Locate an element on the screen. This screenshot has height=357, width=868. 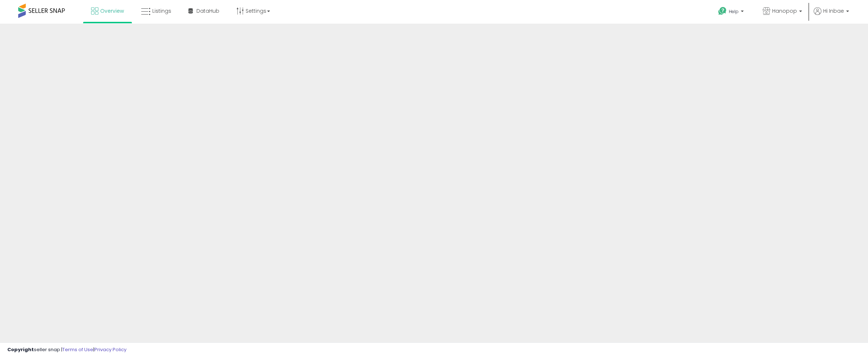
i: Get Help is located at coordinates (722, 11).